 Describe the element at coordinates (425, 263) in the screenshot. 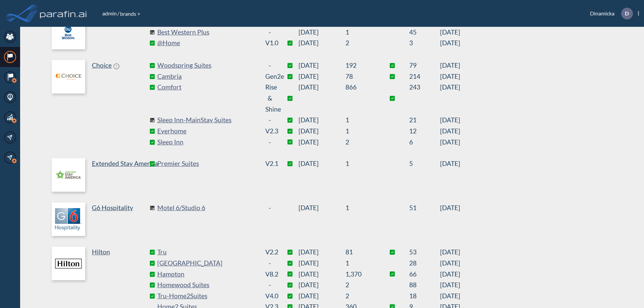

I see `sapn: 28` at that location.